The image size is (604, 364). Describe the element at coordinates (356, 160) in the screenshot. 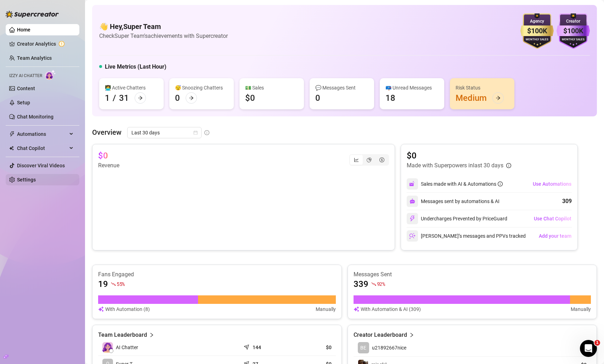

I see `span: line-chart` at that location.